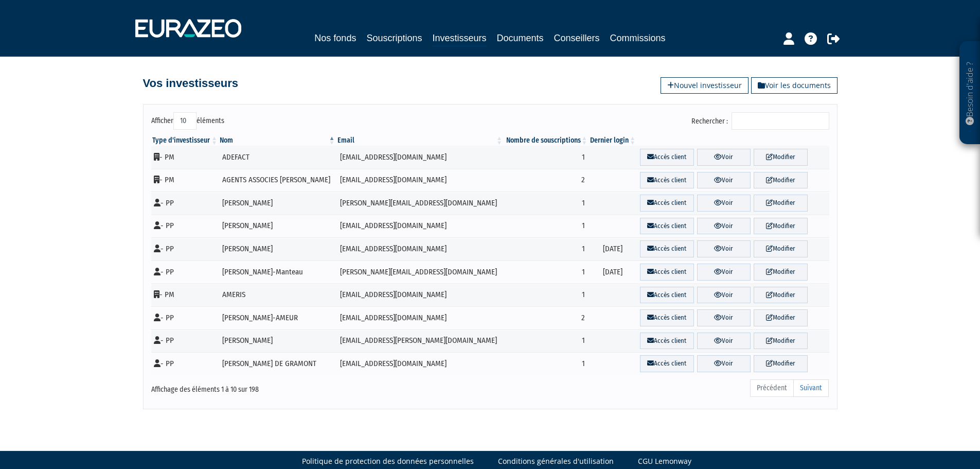 This screenshot has width=980, height=469. What do you see at coordinates (761, 121) in the screenshot?
I see `label: Rechercher :` at bounding box center [761, 121].